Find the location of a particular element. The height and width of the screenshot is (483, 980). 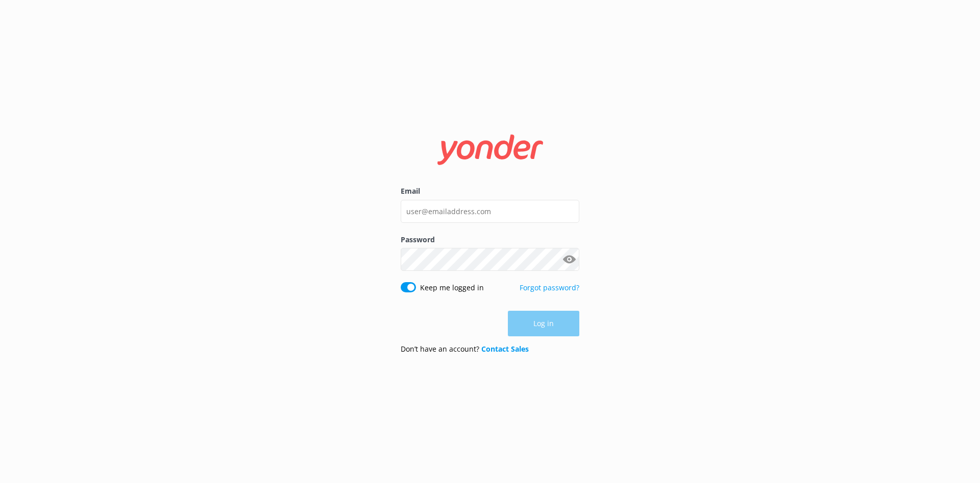

a: Forgot password? is located at coordinates (549, 287).